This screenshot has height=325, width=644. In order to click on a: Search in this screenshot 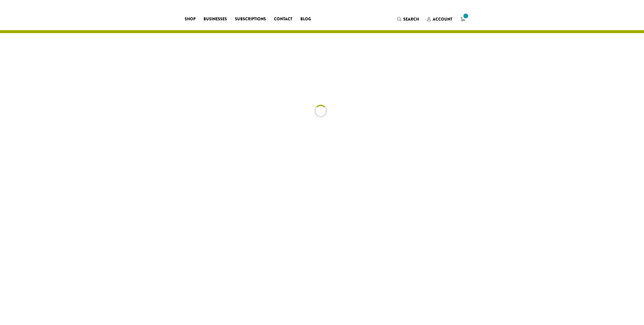, I will do `click(408, 19)`.